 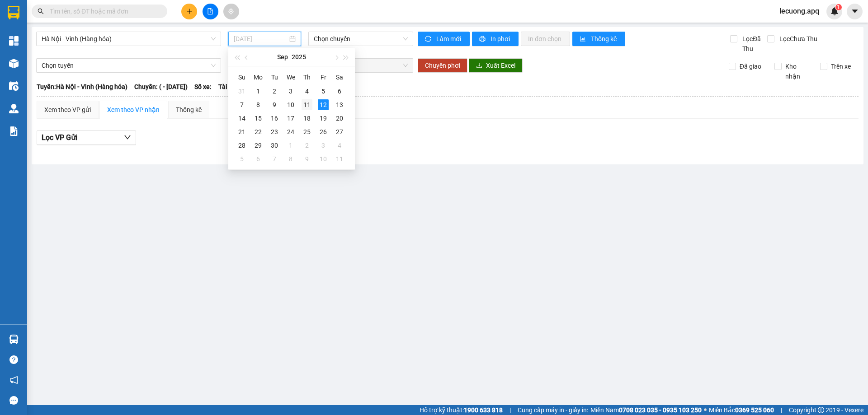 I want to click on td: 2025-09-24, so click(x=291, y=132).